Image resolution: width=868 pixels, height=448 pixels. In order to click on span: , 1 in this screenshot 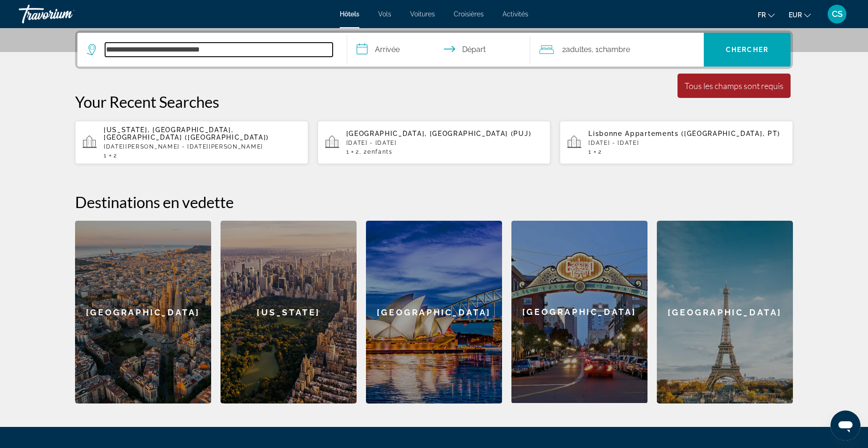, I will do `click(611, 50)`.